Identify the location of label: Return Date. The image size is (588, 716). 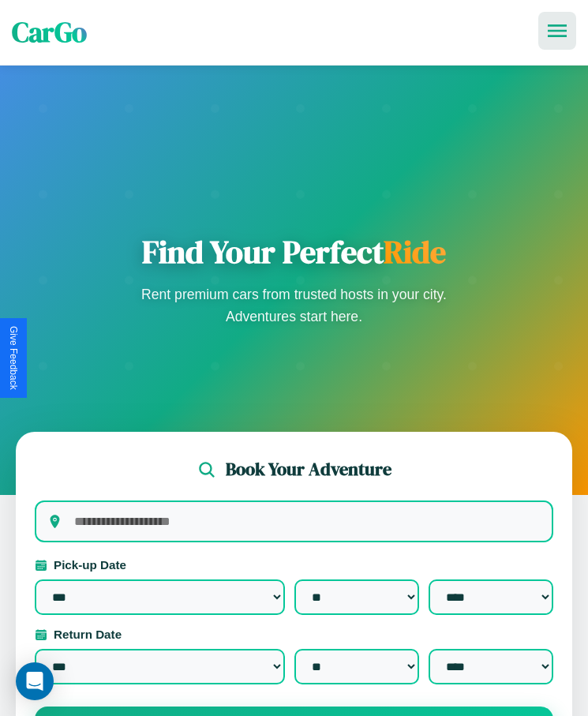
(294, 634).